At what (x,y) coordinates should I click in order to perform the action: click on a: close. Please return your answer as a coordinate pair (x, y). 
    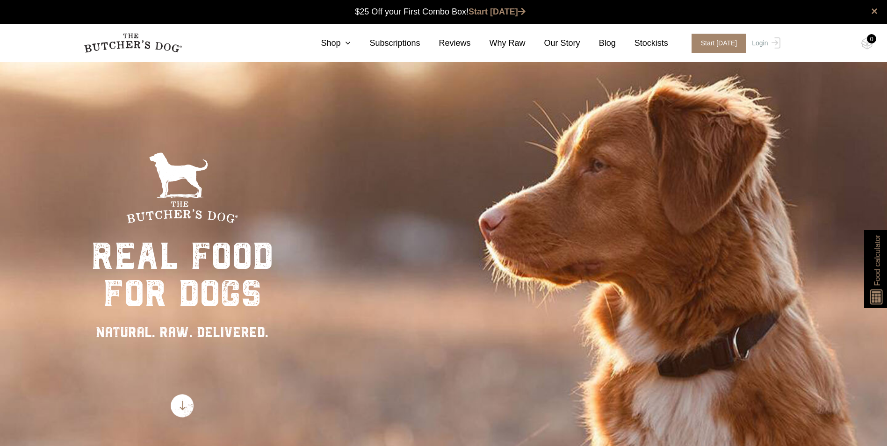
    Looking at the image, I should click on (875, 11).